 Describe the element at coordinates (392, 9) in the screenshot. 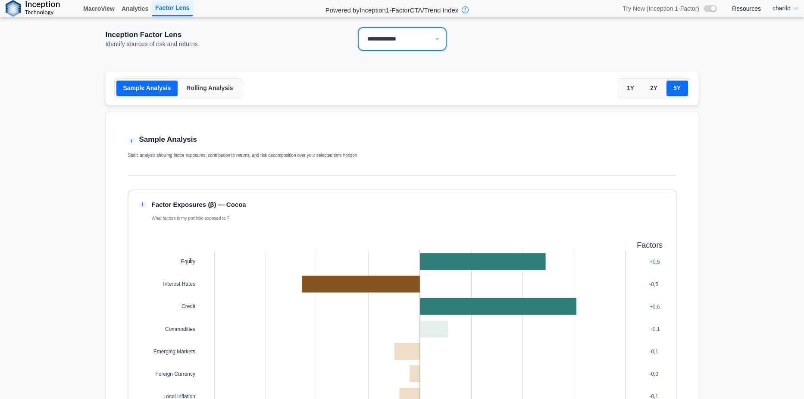

I see `h2: Powered by Inception 1-Factor CTA/Trend Index` at that location.